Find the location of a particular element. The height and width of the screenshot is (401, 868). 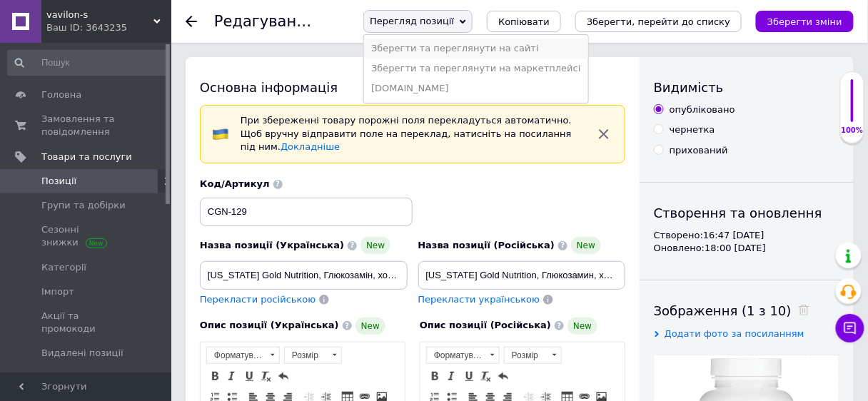

strong: Глюкозамін, хондроїтин і МСМ з гіалуроновою кислотою is located at coordinates (101, 59).